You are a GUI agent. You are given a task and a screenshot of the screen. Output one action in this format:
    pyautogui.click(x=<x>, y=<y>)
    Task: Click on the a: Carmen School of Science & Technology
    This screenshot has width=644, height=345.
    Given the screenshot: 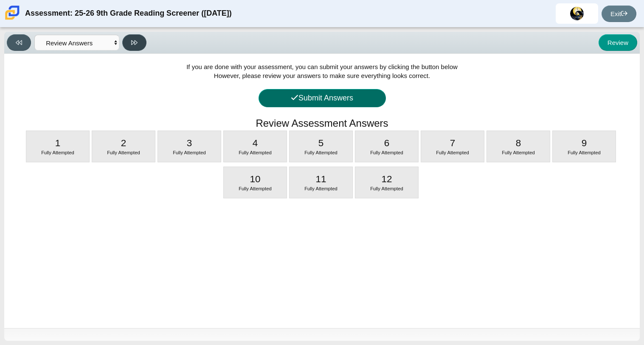 What is the action you would take?
    pyautogui.click(x=12, y=19)
    